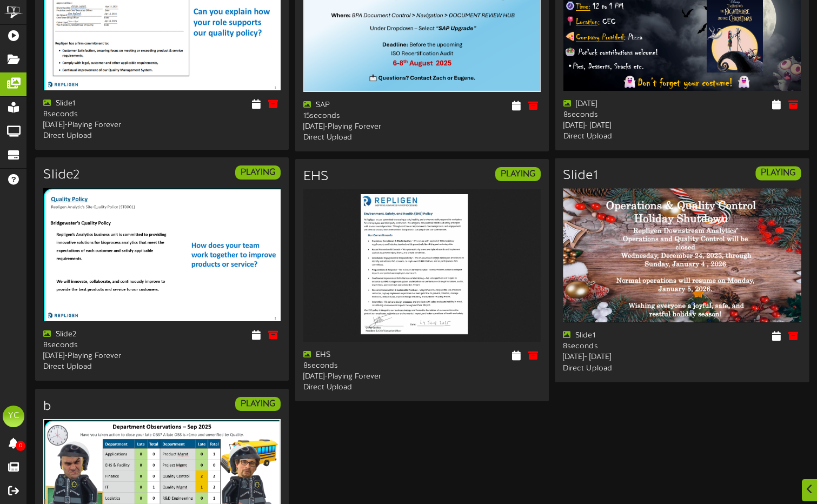  I want to click on span: 0, so click(21, 446).